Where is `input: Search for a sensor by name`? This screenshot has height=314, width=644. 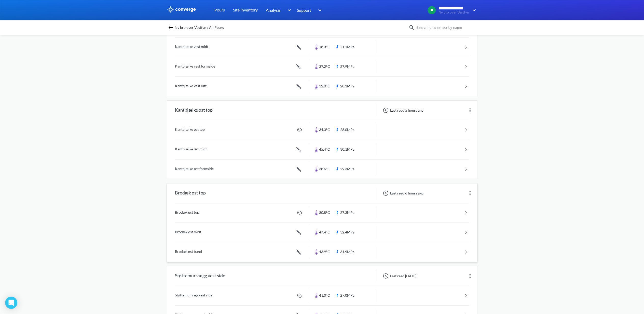
input: Search for a sensor by name is located at coordinates (445, 27).